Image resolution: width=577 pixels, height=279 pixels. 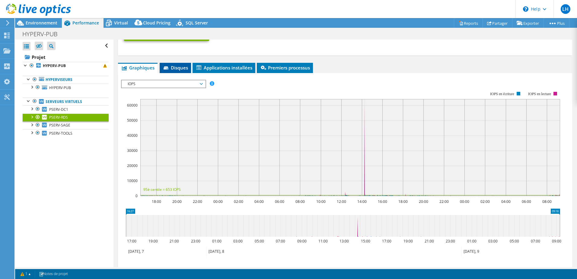 I want to click on span: IOPS, so click(x=163, y=84).